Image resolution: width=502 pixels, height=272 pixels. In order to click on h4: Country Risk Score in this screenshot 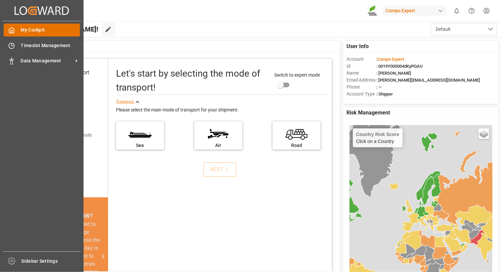, I will do `click(378, 134)`.